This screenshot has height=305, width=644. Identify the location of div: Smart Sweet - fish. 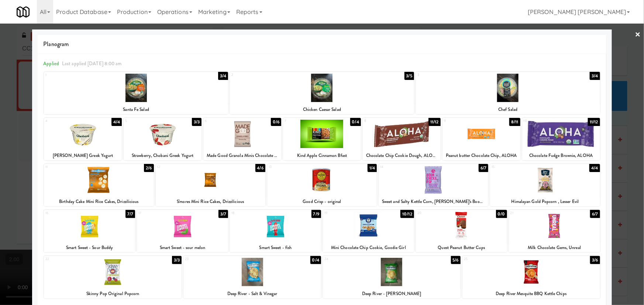
(275, 248).